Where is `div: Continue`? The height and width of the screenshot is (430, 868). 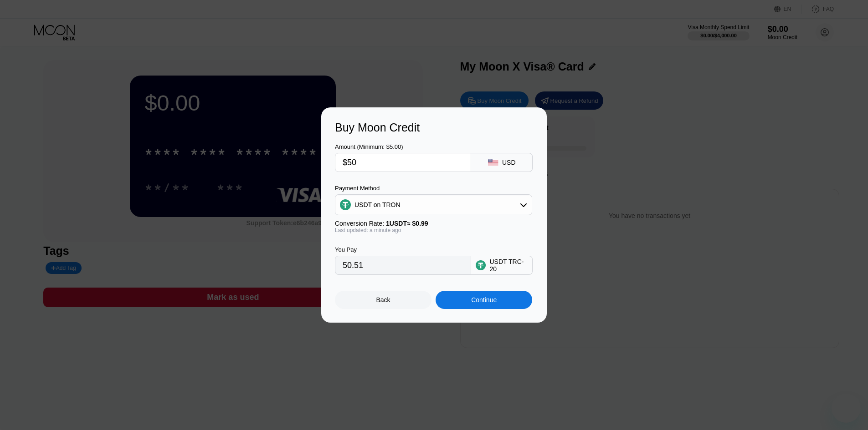 div: Continue is located at coordinates (484, 300).